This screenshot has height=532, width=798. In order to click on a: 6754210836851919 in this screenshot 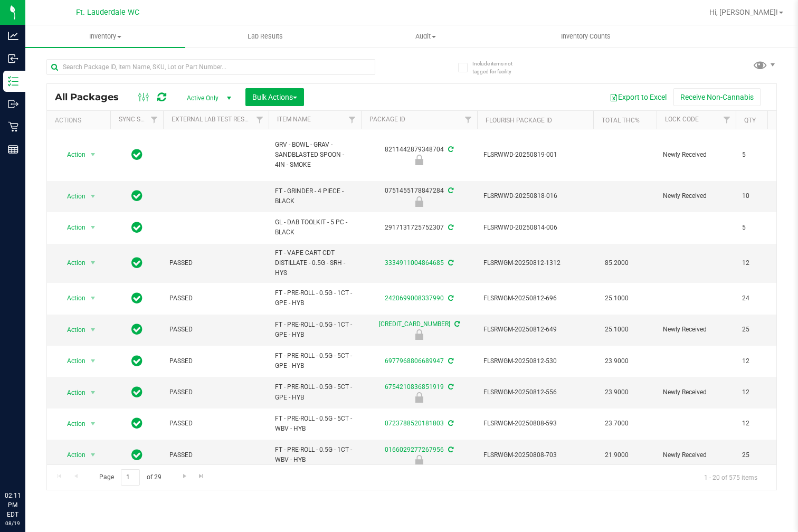, I will do `click(414, 386)`.